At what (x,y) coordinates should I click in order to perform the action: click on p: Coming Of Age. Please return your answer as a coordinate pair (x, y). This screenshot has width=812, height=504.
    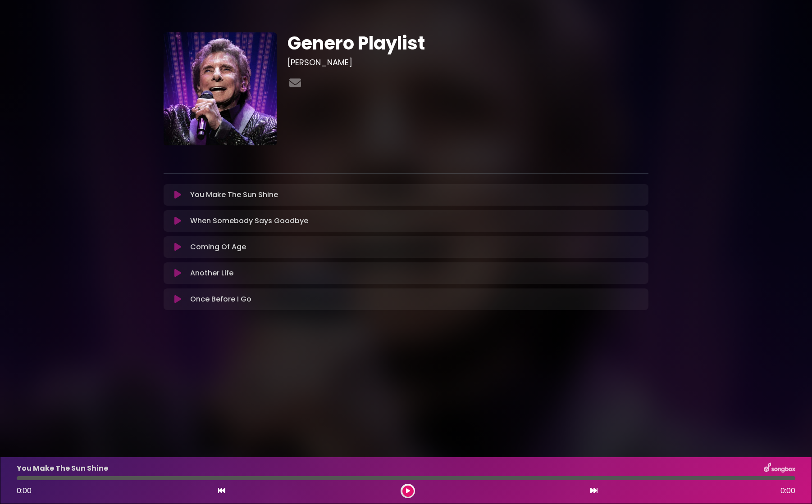
    Looking at the image, I should click on (218, 247).